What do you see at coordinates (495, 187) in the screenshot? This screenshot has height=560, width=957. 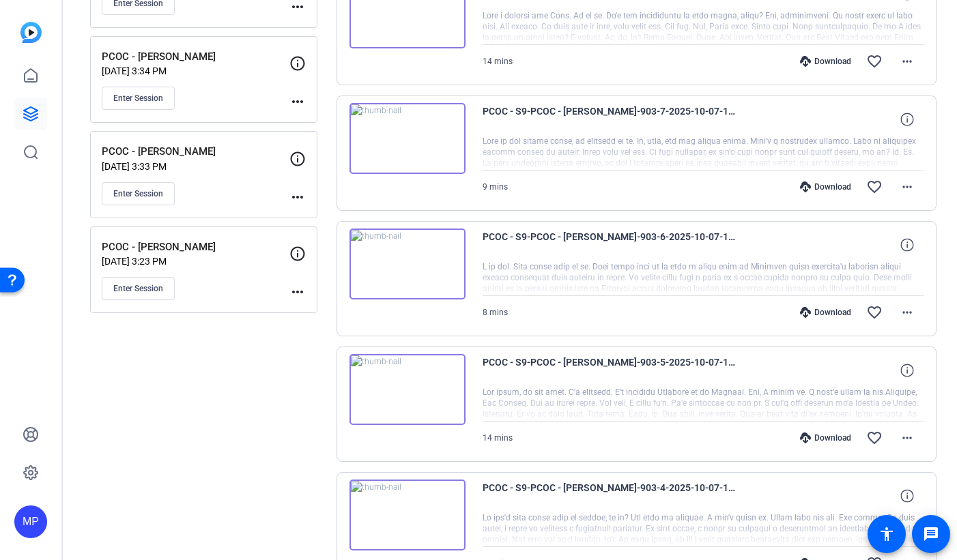 I see `span: 9 mins` at bounding box center [495, 187].